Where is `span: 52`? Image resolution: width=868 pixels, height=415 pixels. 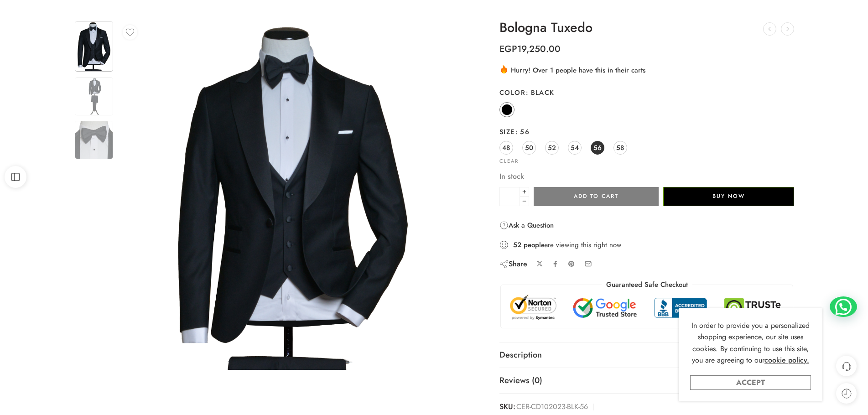 span: 52 is located at coordinates (552, 147).